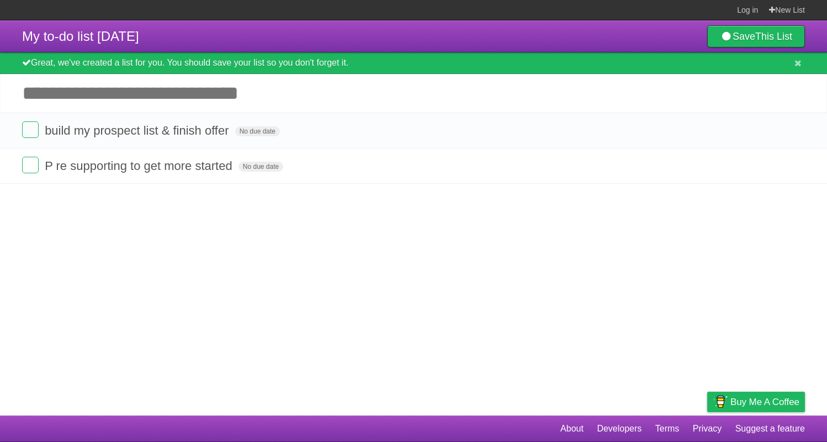 This screenshot has height=442, width=827. Describe the element at coordinates (619, 429) in the screenshot. I see `a: Developers` at that location.